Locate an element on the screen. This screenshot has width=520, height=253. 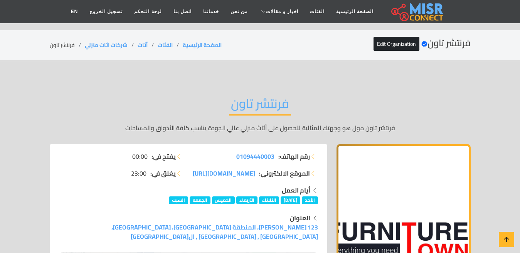
span: السبت is located at coordinates (179, 201).